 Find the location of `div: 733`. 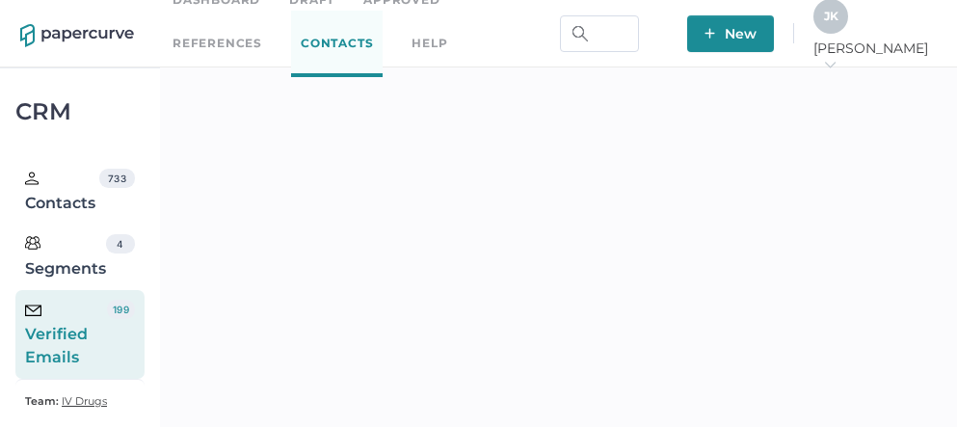

div: 733 is located at coordinates (117, 178).